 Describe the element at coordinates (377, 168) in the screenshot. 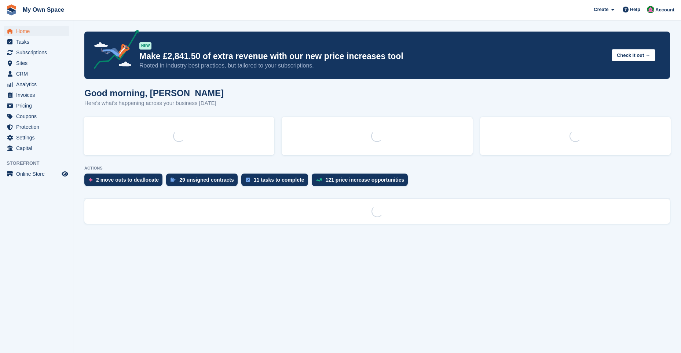

I see `p: ACTIONS` at that location.